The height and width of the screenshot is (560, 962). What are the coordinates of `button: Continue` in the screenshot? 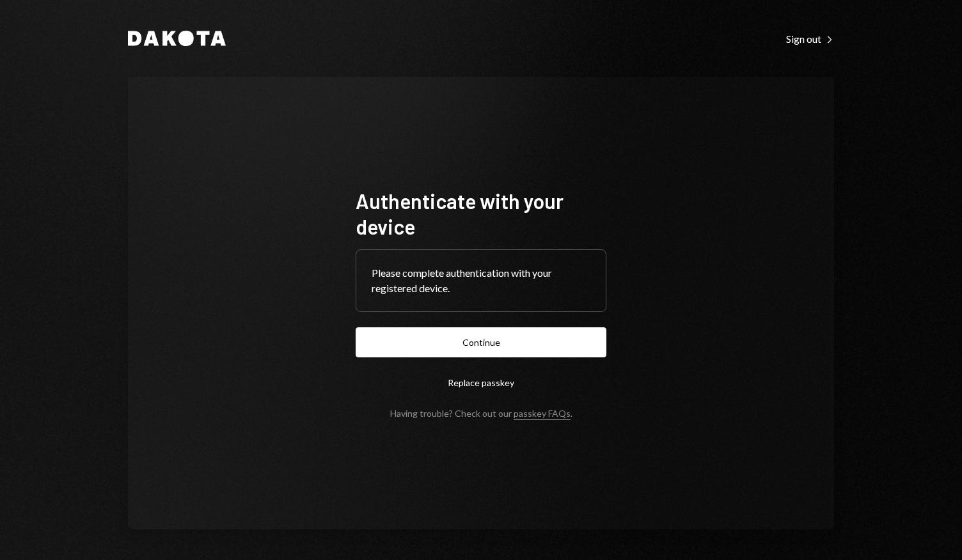 It's located at (481, 342).